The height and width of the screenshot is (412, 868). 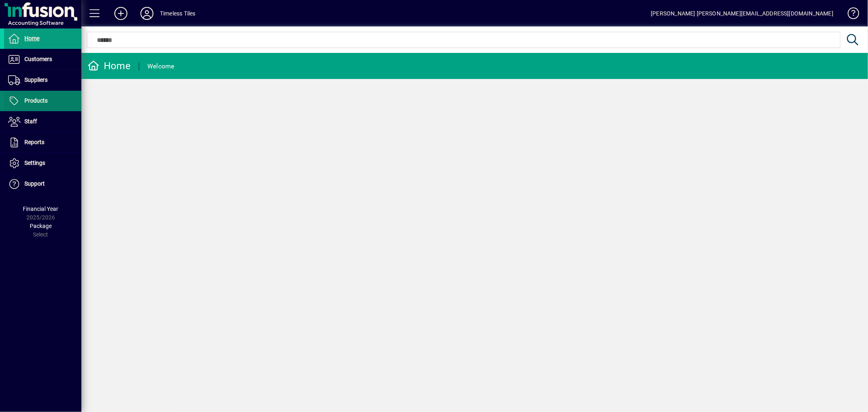 I want to click on span: Support, so click(x=35, y=183).